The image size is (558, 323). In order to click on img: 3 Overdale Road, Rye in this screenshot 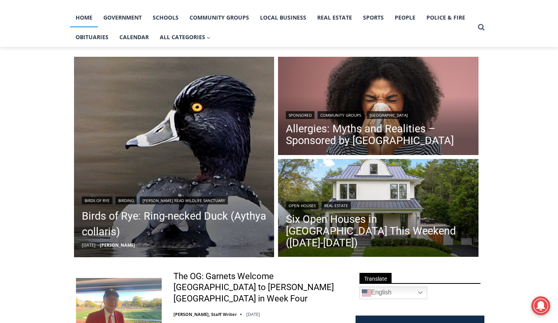, I will do `click(379, 209)`.